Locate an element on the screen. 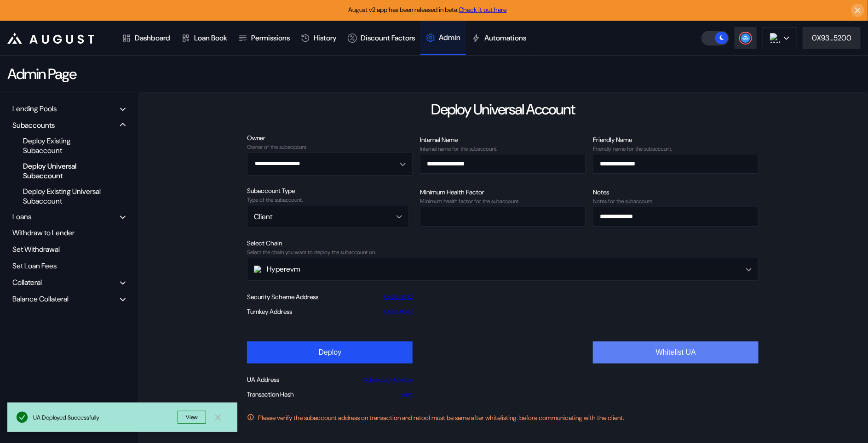  div: History is located at coordinates (325, 37).